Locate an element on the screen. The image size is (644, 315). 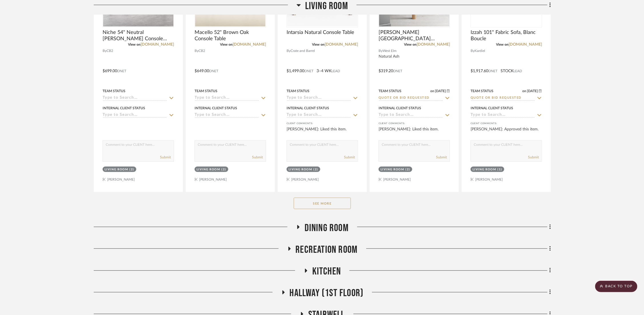
span: Kardiel is located at coordinates (480, 51).